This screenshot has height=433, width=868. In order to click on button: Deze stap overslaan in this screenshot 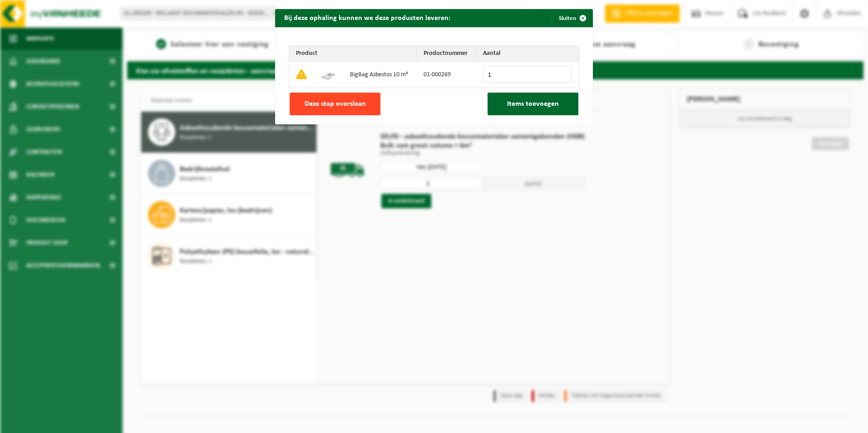, I will do `click(335, 104)`.